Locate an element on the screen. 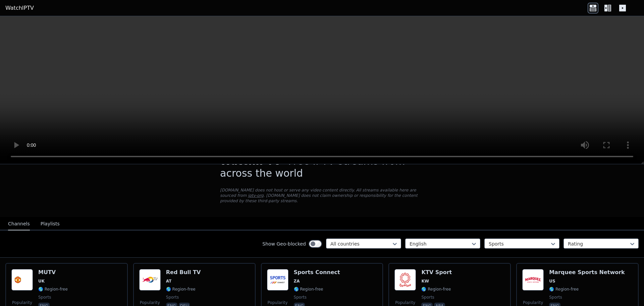  span: US is located at coordinates (552, 281).